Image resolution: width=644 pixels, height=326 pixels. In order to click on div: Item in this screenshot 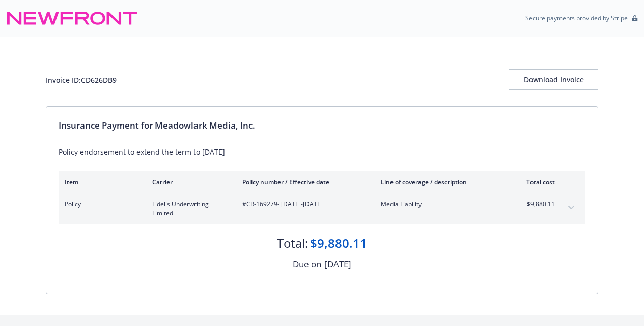, I will do `click(100, 182)`.